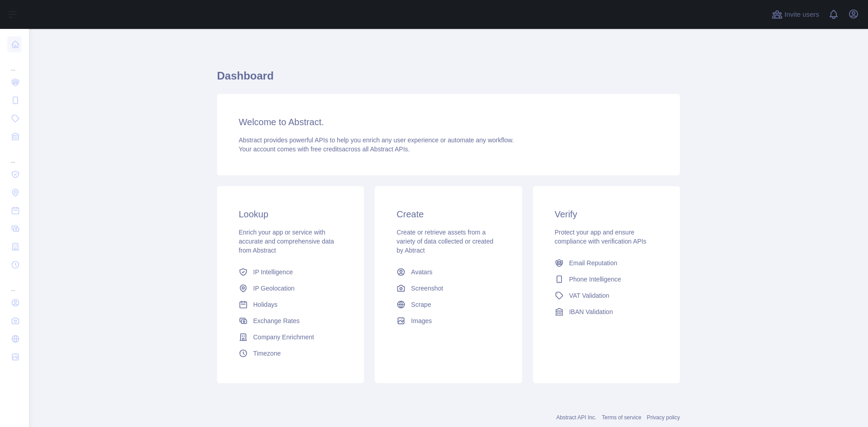 The image size is (868, 427). What do you see at coordinates (324, 149) in the screenshot?
I see `span: Your account comes with across all Abstract APIs.` at bounding box center [324, 149].